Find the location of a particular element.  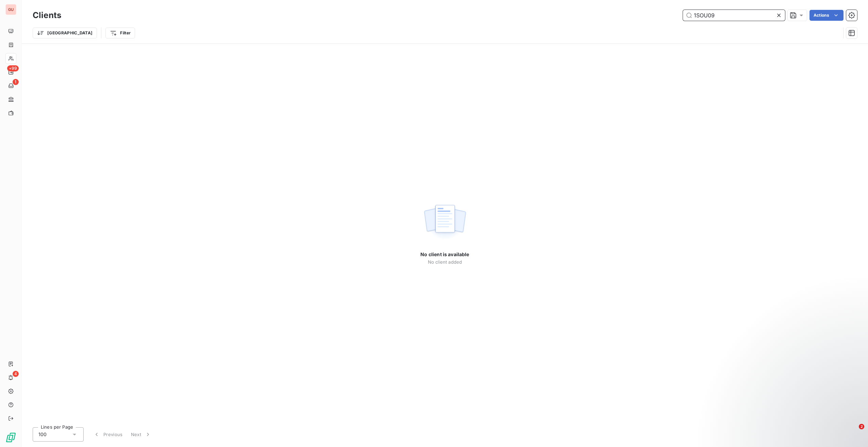

div: GU is located at coordinates (11, 10).